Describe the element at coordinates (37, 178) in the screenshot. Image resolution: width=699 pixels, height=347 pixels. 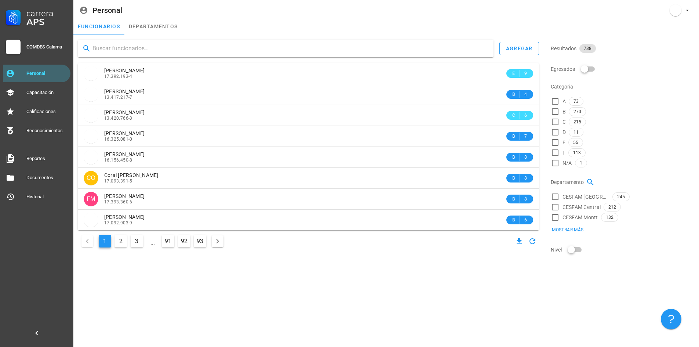
I see `a: Documentos` at that location.